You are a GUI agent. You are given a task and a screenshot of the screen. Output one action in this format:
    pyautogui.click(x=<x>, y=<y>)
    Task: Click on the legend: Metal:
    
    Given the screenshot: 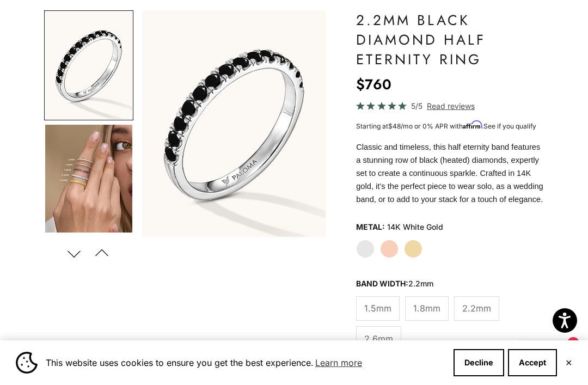 What is the action you would take?
    pyautogui.click(x=370, y=227)
    